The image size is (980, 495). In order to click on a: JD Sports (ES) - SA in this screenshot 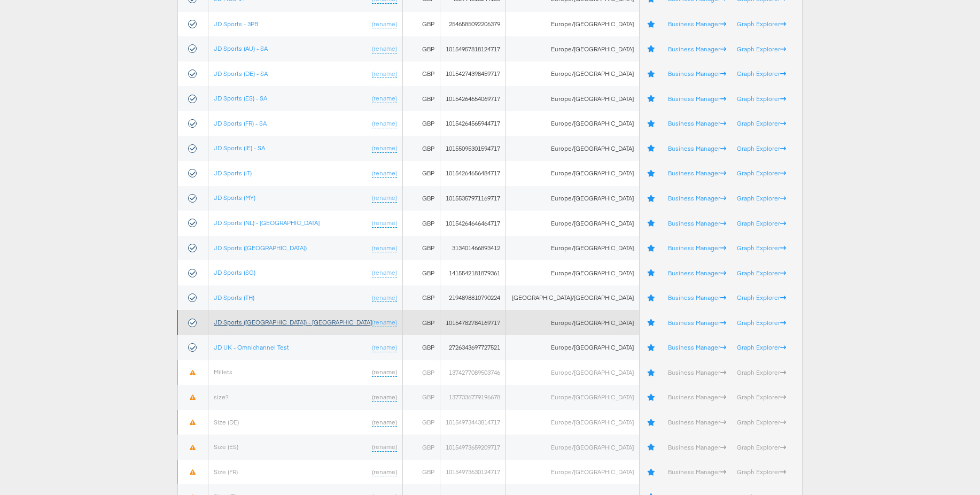, I will do `click(240, 98)`.